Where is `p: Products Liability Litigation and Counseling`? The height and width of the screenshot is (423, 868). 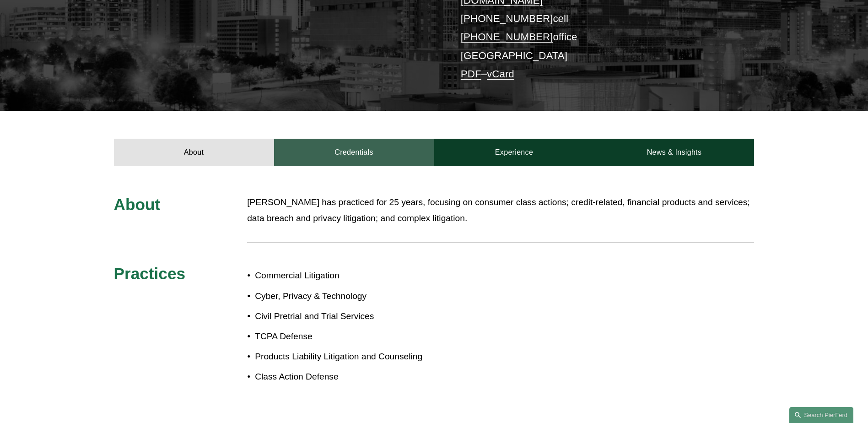 p: Products Liability Litigation and Counseling is located at coordinates (344, 357).